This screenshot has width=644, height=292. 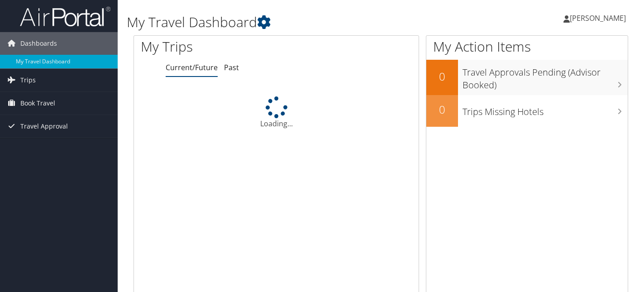 I want to click on span: Travel Approval, so click(x=44, y=126).